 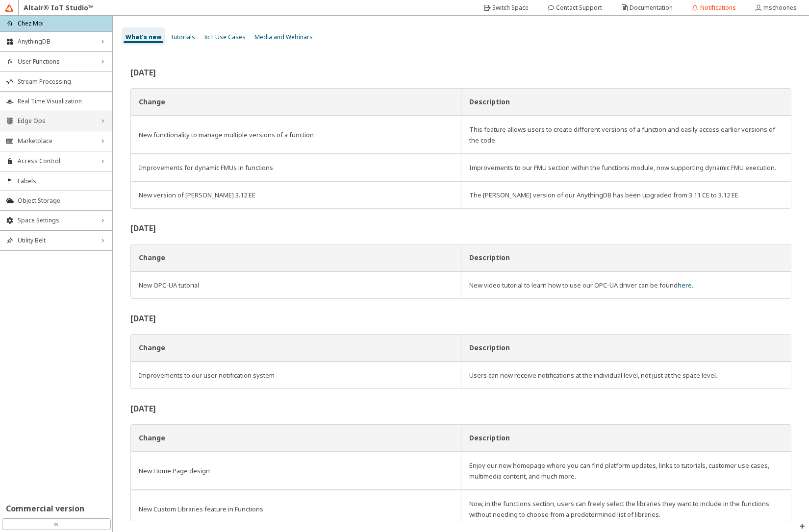 I want to click on div: Enjoy our new homepage where you can find platform updates, links to tutorials, customer use case..., so click(x=626, y=471).